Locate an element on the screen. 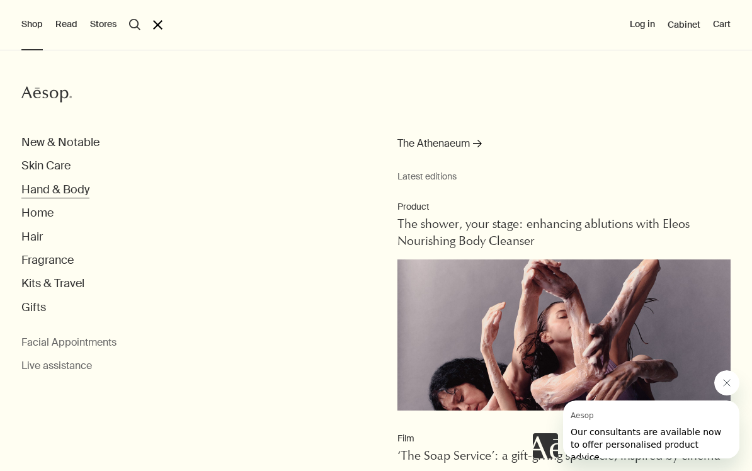 The width and height of the screenshot is (752, 471). button: Close the Menu is located at coordinates (157, 25).